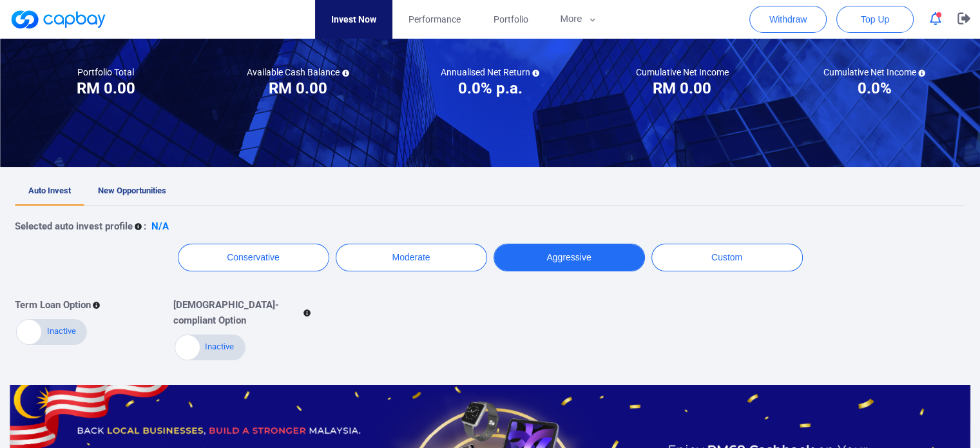 Image resolution: width=980 pixels, height=448 pixels. What do you see at coordinates (490, 89) in the screenshot?
I see `h3: 0.0% p.a.` at bounding box center [490, 89].